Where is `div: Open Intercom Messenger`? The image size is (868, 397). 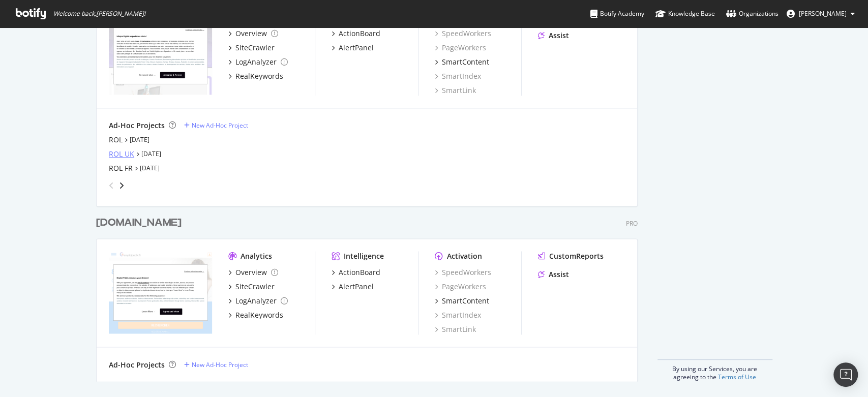
div: Open Intercom Messenger is located at coordinates (846, 375).